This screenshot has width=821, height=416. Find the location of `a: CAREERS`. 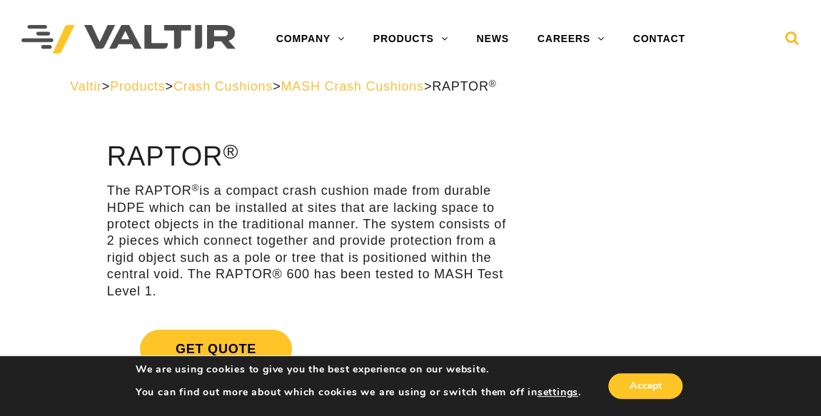

a: CAREERS is located at coordinates (571, 39).